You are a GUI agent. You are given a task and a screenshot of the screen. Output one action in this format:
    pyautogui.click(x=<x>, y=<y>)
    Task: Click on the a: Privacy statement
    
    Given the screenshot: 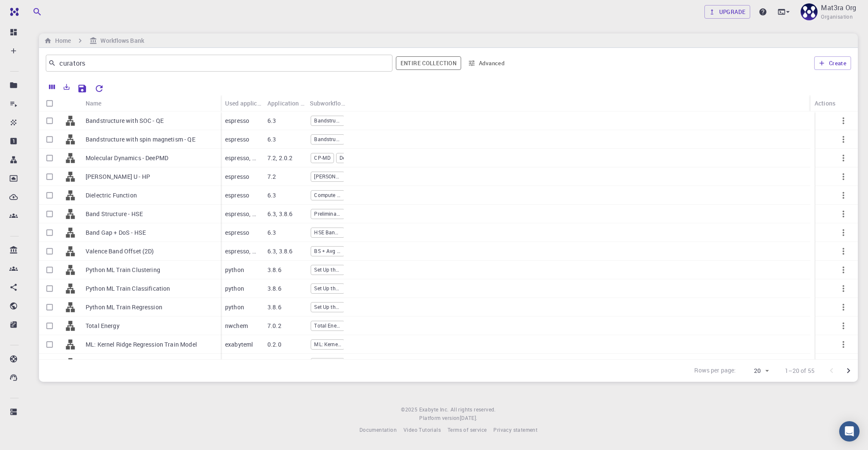 What is the action you would take?
    pyautogui.click(x=516, y=430)
    